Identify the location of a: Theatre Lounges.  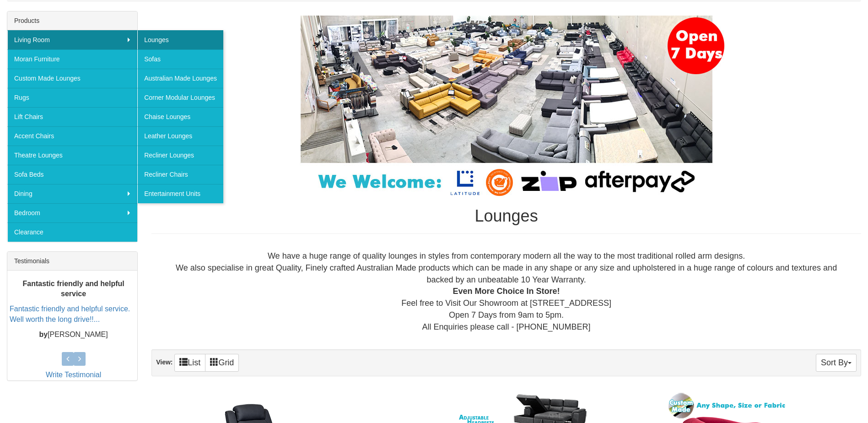
(72, 155).